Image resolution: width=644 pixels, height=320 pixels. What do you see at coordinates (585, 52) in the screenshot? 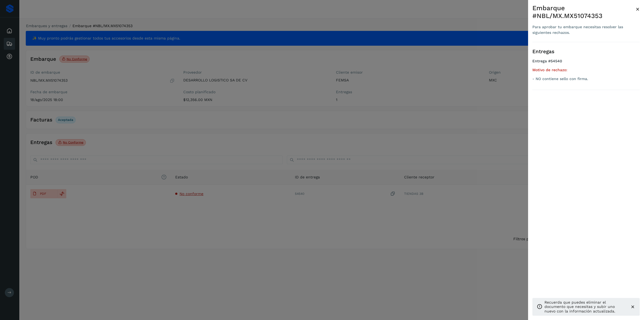
I see `h3: Entregas` at bounding box center [585, 52].